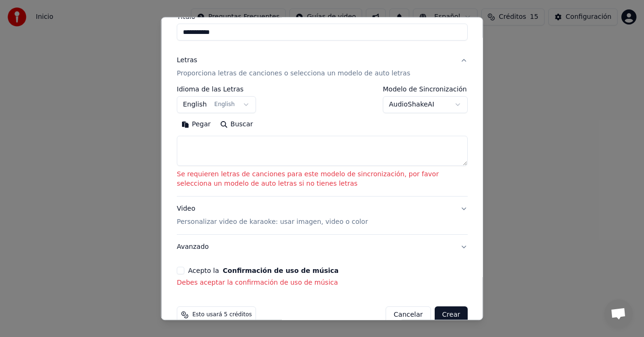  What do you see at coordinates (272, 223) in the screenshot?
I see `p: Personalizar video de karaoke: usar imagen, video o color` at bounding box center [272, 223].